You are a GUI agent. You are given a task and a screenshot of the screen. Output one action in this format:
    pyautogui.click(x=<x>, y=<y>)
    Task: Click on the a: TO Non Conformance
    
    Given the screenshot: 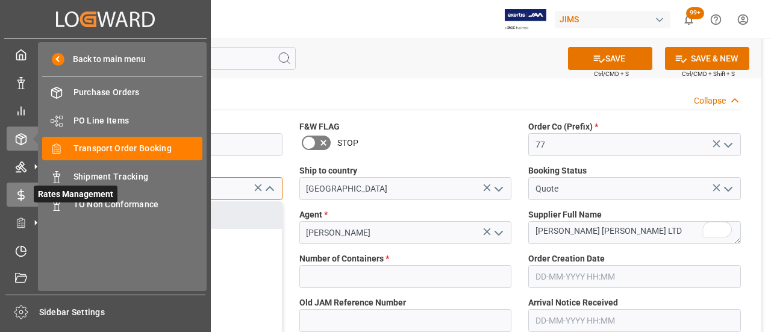 What is the action you would take?
    pyautogui.click(x=122, y=204)
    